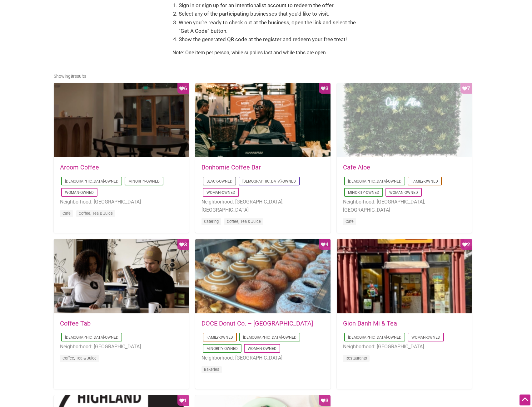 The image size is (532, 407). What do you see at coordinates (269, 5) in the screenshot?
I see `li: Sign in or sign up for an Intentionalist account to redeem the offer.` at bounding box center [269, 5].